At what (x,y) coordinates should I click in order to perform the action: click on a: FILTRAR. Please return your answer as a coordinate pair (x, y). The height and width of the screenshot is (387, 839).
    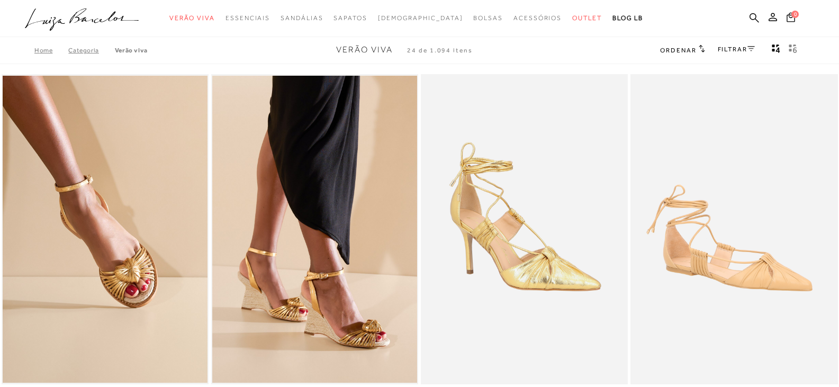
    Looking at the image, I should click on (736, 49).